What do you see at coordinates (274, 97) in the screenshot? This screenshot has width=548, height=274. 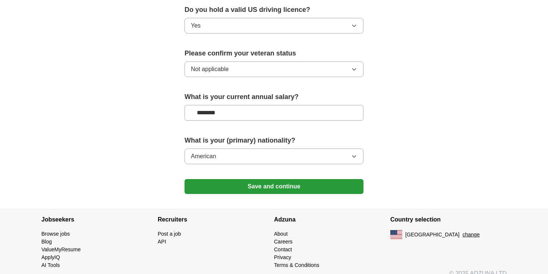 I see `label: What is your current annual salary?` at bounding box center [274, 97].